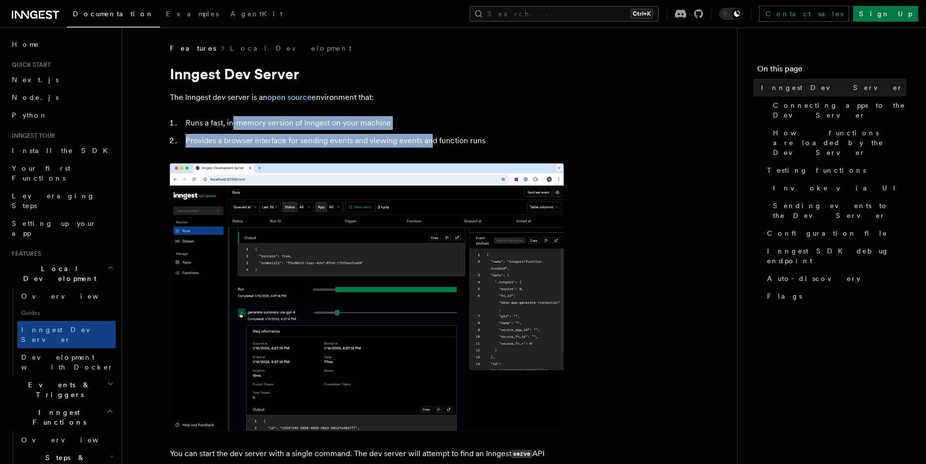  Describe the element at coordinates (522, 454) in the screenshot. I see `code: serve` at that location.